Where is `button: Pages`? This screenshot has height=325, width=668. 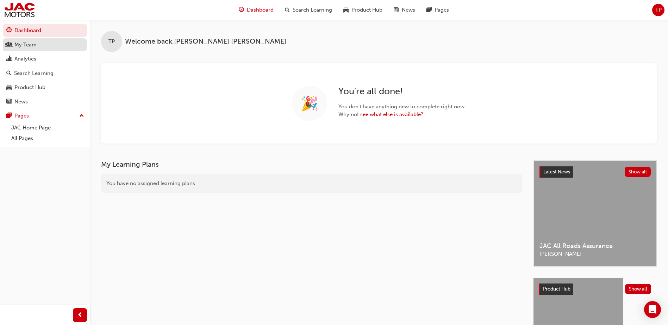 button: Pages is located at coordinates (45, 116).